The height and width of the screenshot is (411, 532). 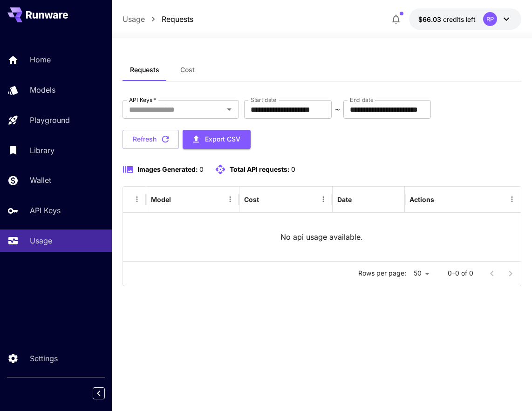 I want to click on label: Start date, so click(x=263, y=100).